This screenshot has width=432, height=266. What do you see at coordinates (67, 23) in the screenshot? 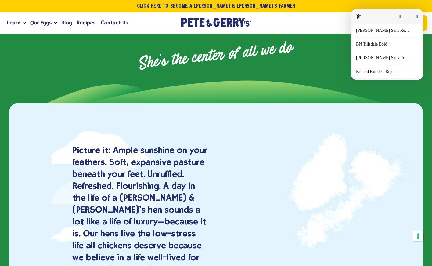
I see `a: Blog` at bounding box center [67, 23].